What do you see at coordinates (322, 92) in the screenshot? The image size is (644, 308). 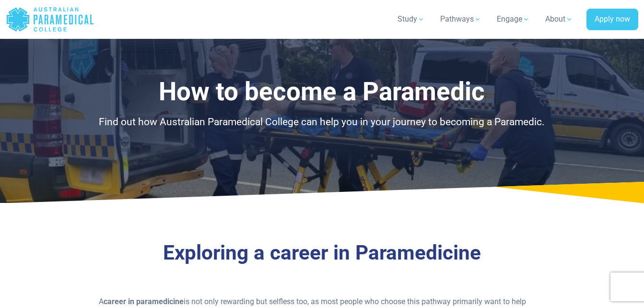 I see `h1: How to become a Paramedic` at bounding box center [322, 92].